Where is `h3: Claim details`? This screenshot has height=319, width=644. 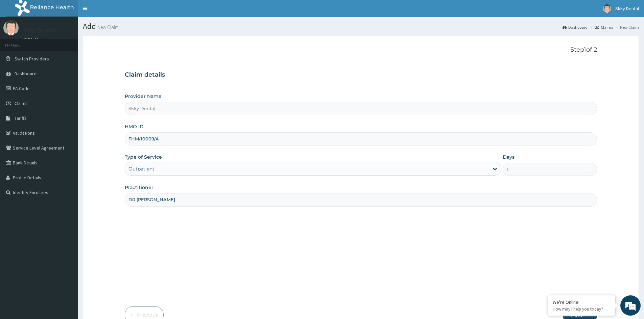 h3: Claim details is located at coordinates (361, 75).